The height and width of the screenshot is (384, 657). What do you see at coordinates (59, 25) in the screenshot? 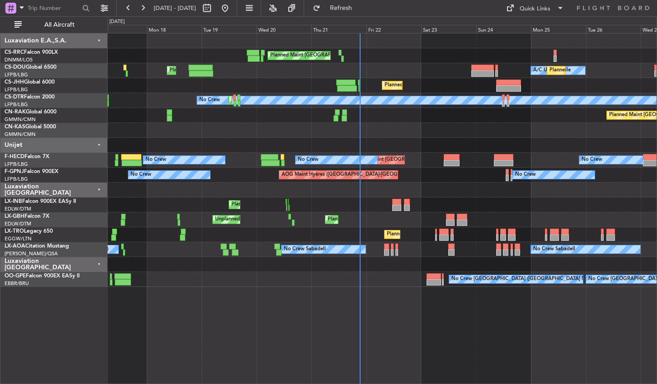
I see `span: All Aircraft` at bounding box center [59, 25].